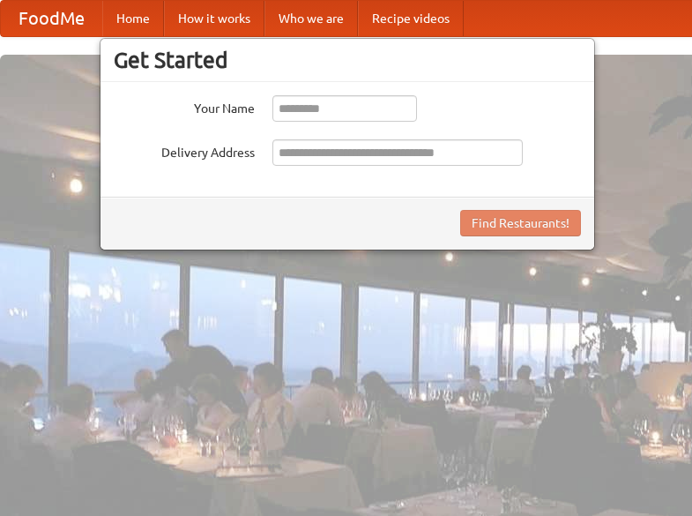  Describe the element at coordinates (133, 19) in the screenshot. I see `a: Home` at that location.